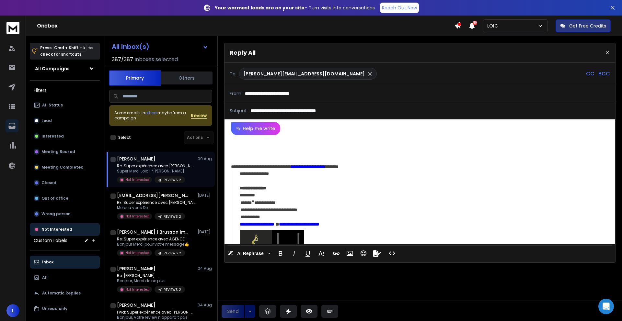  Describe the element at coordinates (336, 254) in the screenshot. I see `button: Insert Link (⌘K)` at that location.